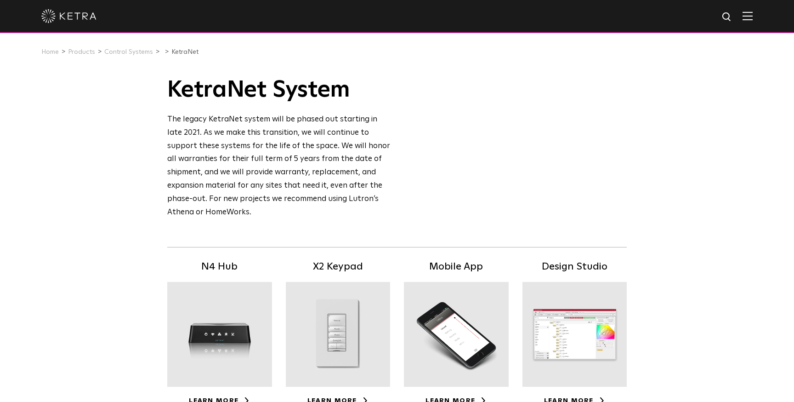 This screenshot has width=794, height=402. What do you see at coordinates (129, 52) in the screenshot?
I see `a: Control Systems` at bounding box center [129, 52].